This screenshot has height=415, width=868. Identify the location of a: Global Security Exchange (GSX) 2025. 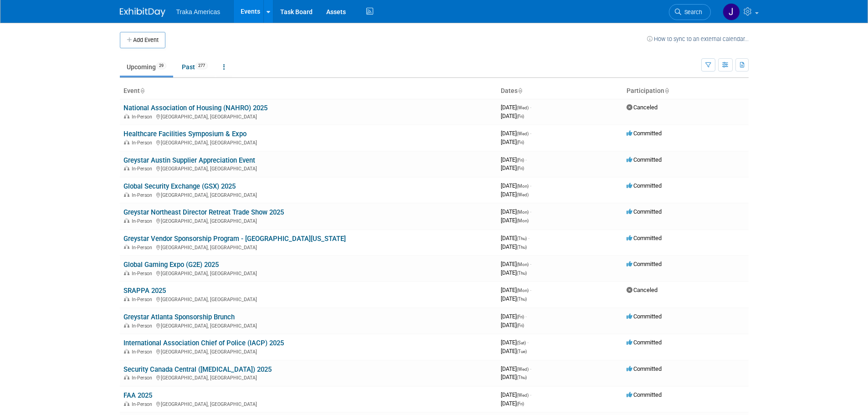
(180, 186).